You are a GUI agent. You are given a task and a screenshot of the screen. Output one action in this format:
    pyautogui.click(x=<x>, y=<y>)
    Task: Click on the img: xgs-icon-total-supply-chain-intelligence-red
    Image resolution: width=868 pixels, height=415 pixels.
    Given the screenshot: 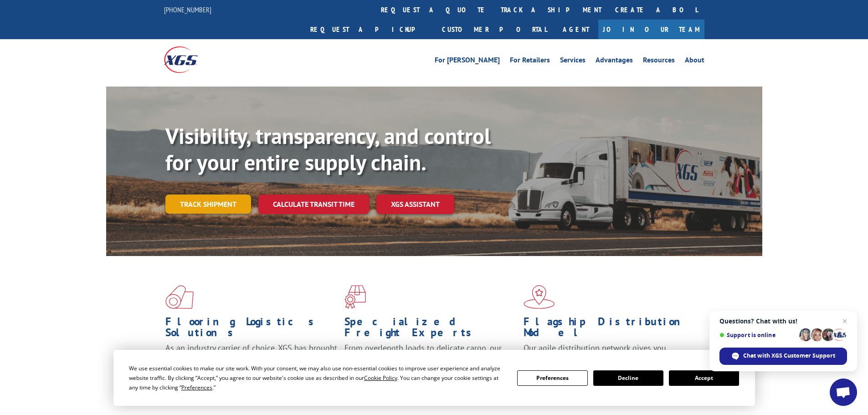 What is the action you would take?
    pyautogui.click(x=179, y=297)
    